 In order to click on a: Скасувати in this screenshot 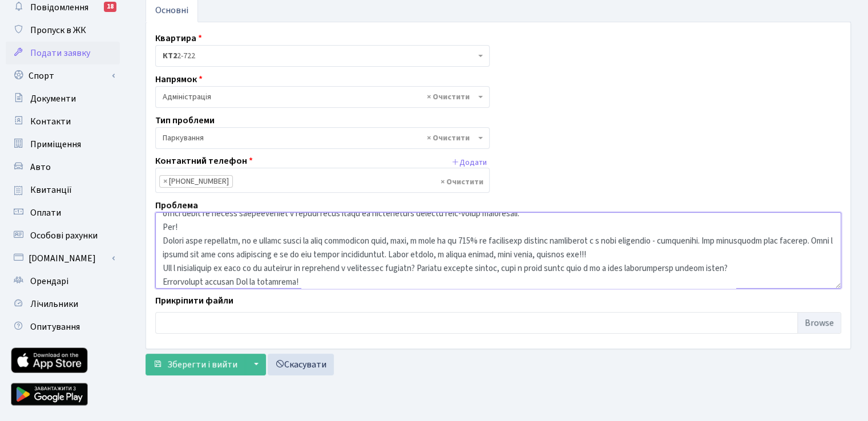, I will do `click(301, 365)`.